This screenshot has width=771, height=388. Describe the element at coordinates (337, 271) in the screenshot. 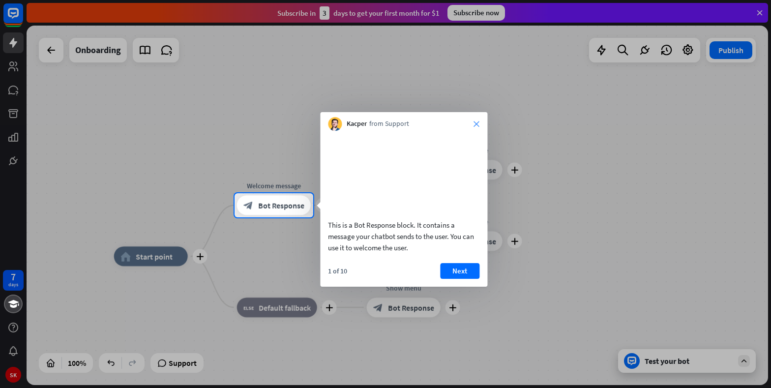

I see `div: 1 of 10` at that location.